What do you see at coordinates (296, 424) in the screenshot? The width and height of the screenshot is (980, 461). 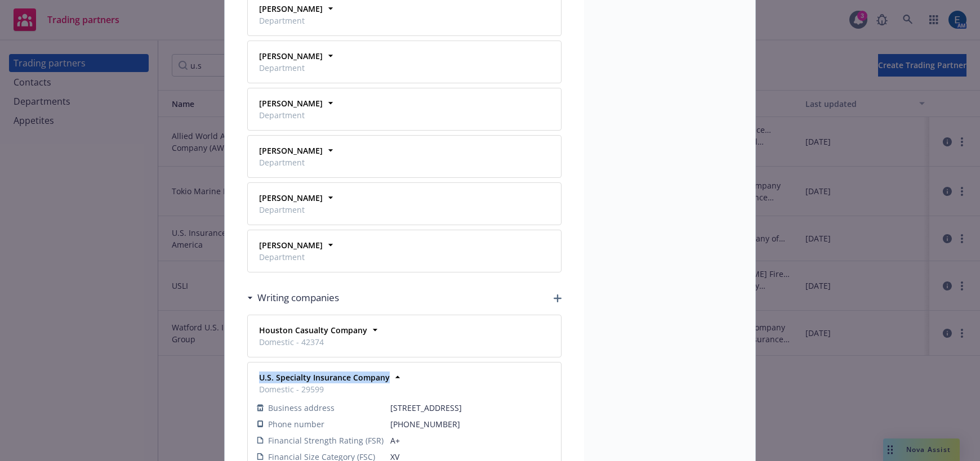 I see `span: Phone number` at bounding box center [296, 424].